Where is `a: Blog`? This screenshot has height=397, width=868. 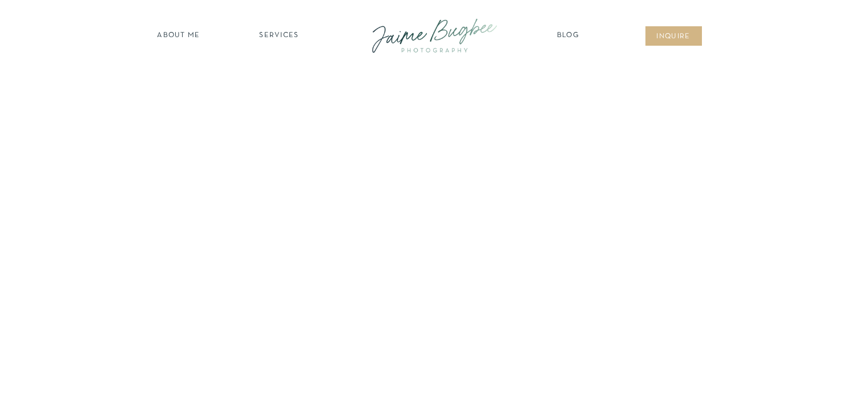
a: Blog is located at coordinates (569, 36).